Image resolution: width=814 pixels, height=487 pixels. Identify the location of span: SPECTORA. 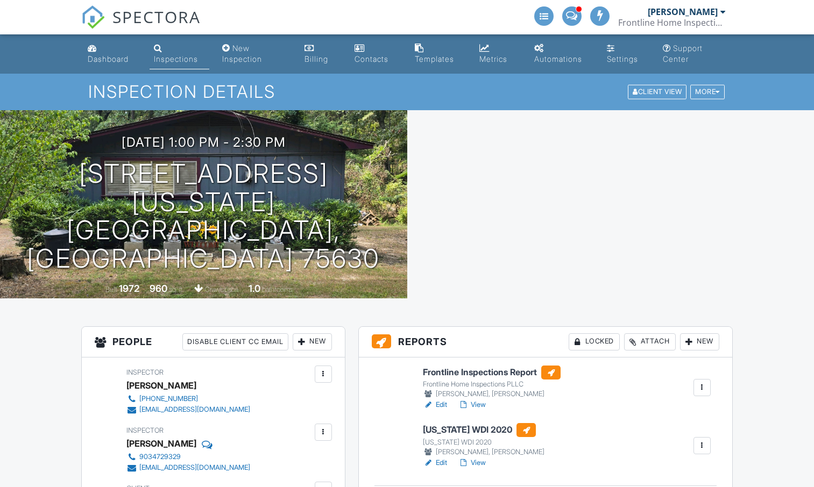
(157, 17).